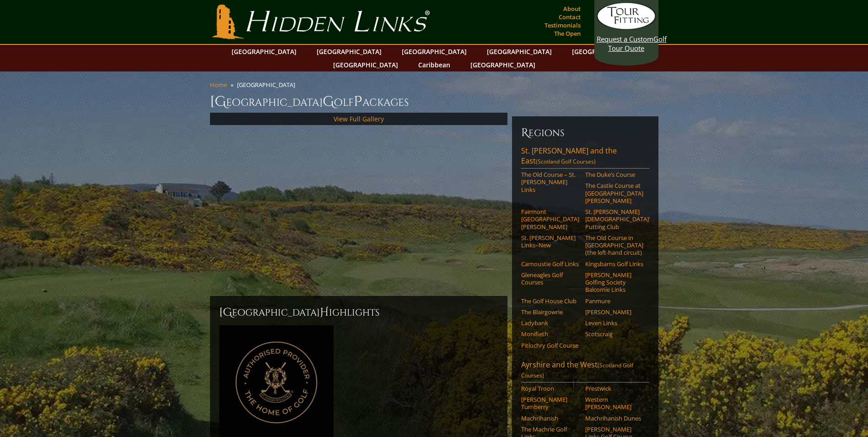 The image size is (868, 437). I want to click on a: Carnoustie Golf Links, so click(550, 264).